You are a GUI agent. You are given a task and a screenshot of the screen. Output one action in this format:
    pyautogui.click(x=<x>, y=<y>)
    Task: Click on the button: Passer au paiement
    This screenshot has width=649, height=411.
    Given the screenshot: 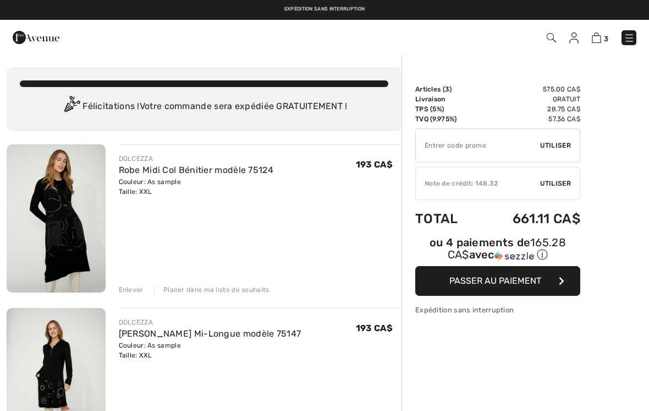 What is the action you would take?
    pyautogui.click(x=498, y=281)
    